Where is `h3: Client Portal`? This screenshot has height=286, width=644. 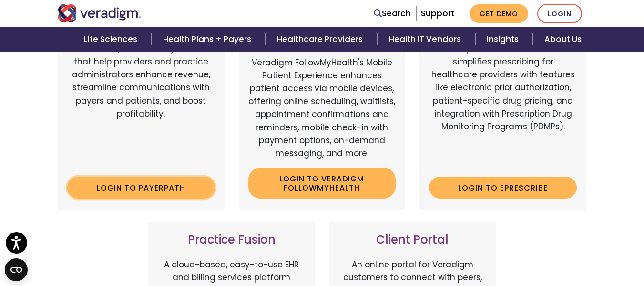 h3: Client Portal is located at coordinates (413, 239).